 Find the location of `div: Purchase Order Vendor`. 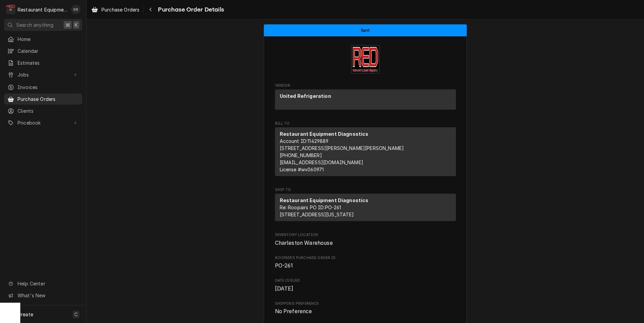

div: Purchase Order Vendor is located at coordinates (365, 98).